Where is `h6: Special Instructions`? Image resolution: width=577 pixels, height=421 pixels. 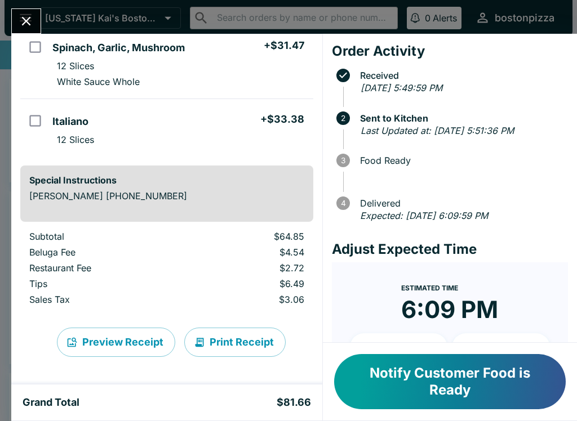
h6: Special Instructions is located at coordinates (167, 180).